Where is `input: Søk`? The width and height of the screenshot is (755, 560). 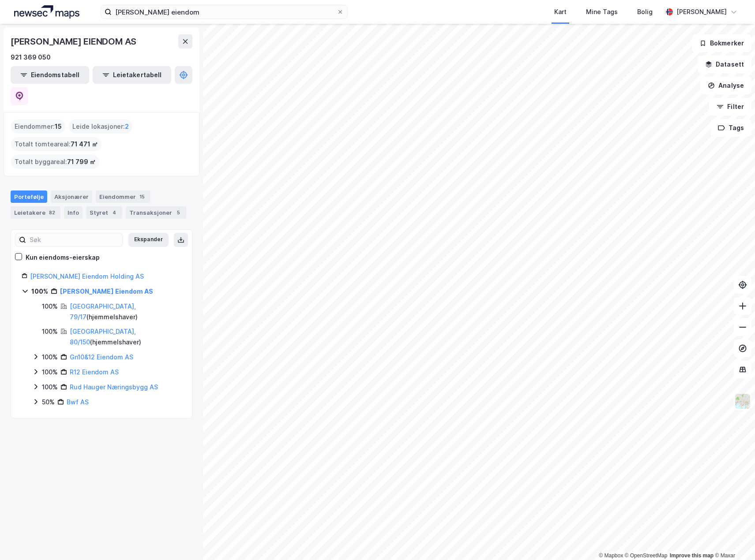
input: Søk is located at coordinates (74, 240).